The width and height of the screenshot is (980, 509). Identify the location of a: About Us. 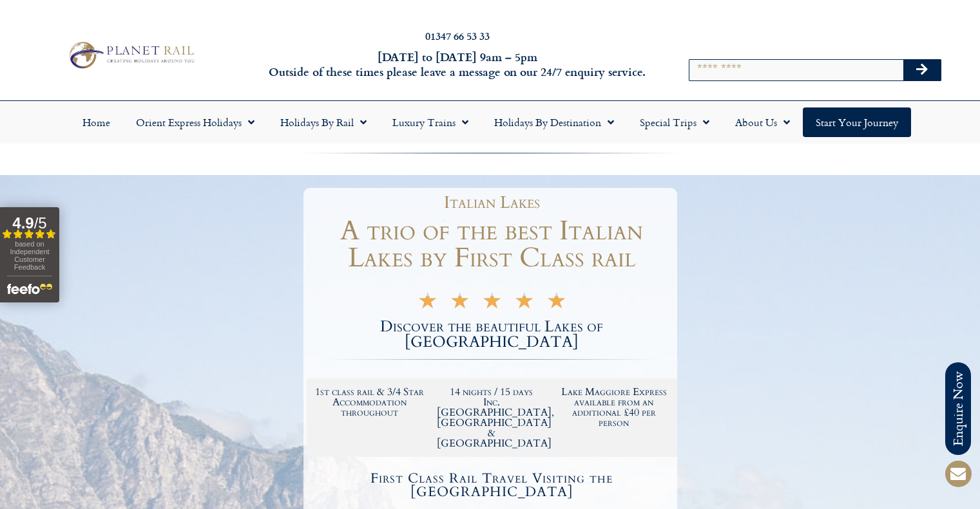
(762, 122).